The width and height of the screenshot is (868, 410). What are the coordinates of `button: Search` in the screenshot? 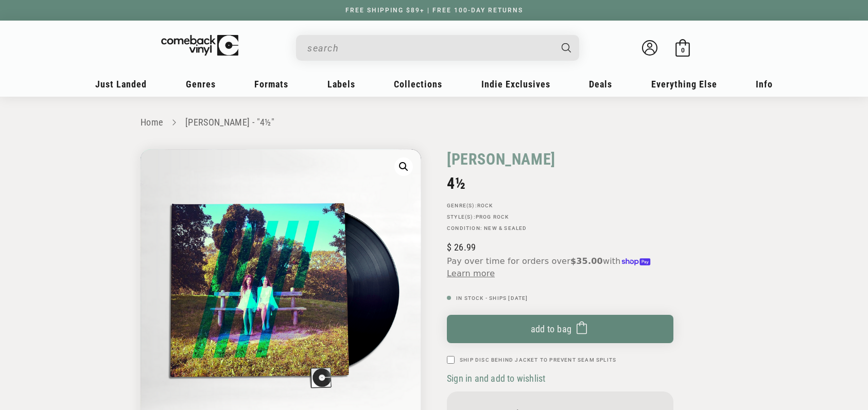 It's located at (566, 48).